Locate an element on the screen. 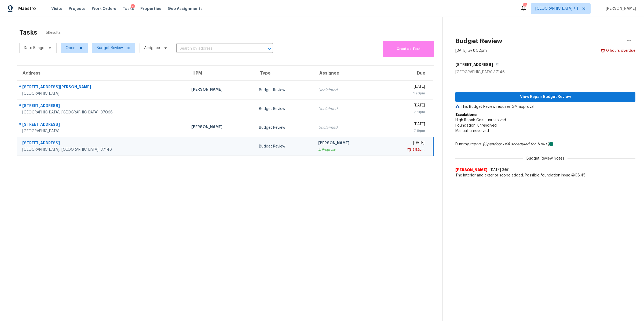 The height and width of the screenshot is (321, 644). th: Assignee is located at coordinates (348, 73).